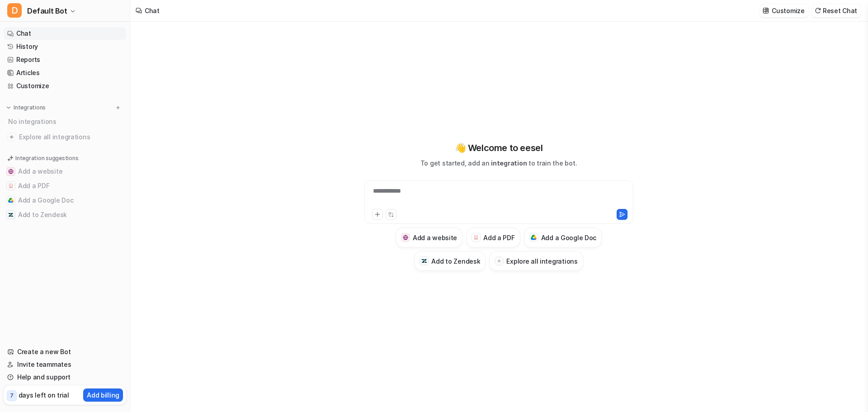 Image resolution: width=868 pixels, height=412 pixels. I want to click on p: 7, so click(12, 396).